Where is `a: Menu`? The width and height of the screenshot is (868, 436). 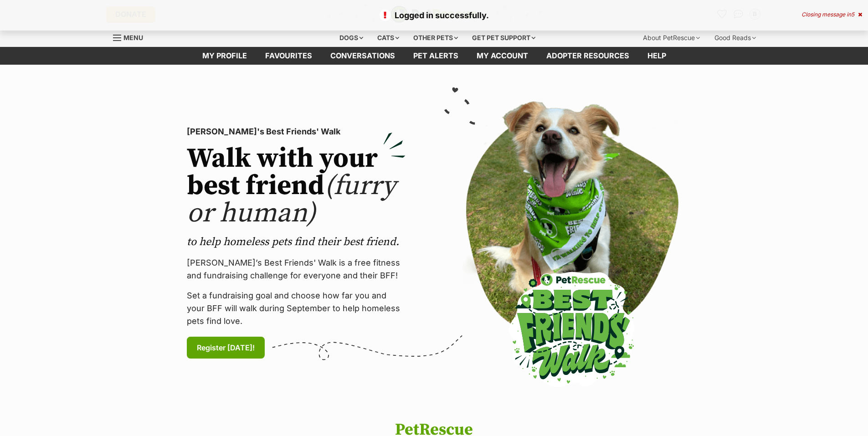 a: Menu is located at coordinates (131, 37).